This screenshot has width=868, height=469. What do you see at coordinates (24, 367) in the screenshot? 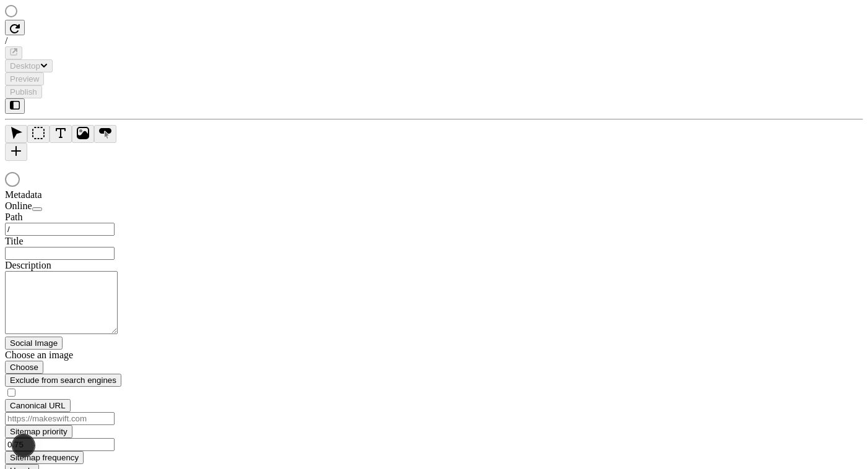
I see `button: Choose` at bounding box center [24, 367].